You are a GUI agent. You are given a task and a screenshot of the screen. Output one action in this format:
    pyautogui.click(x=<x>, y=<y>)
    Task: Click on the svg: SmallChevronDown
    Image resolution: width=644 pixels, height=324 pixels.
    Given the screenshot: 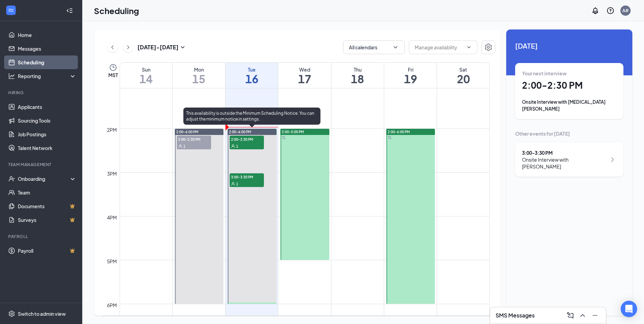 What is the action you would take?
    pyautogui.click(x=183, y=47)
    